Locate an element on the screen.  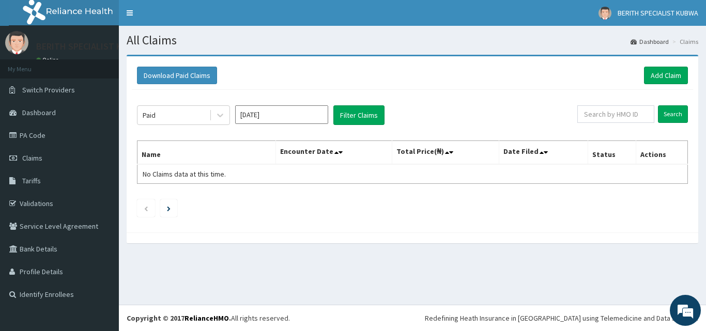
a: Dashboard is located at coordinates (650, 41).